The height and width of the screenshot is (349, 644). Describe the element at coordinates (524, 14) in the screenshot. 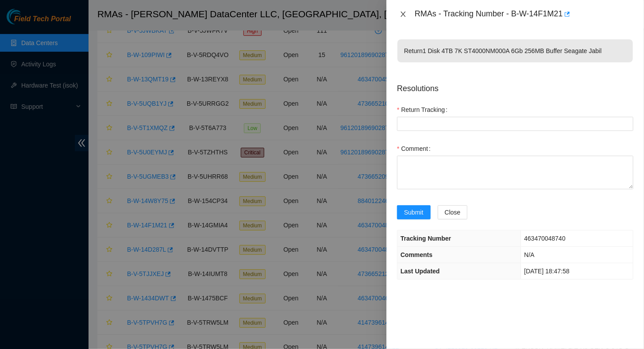

I see `div: RMAs - Tracking Number - B-W-14F1M21` at that location.